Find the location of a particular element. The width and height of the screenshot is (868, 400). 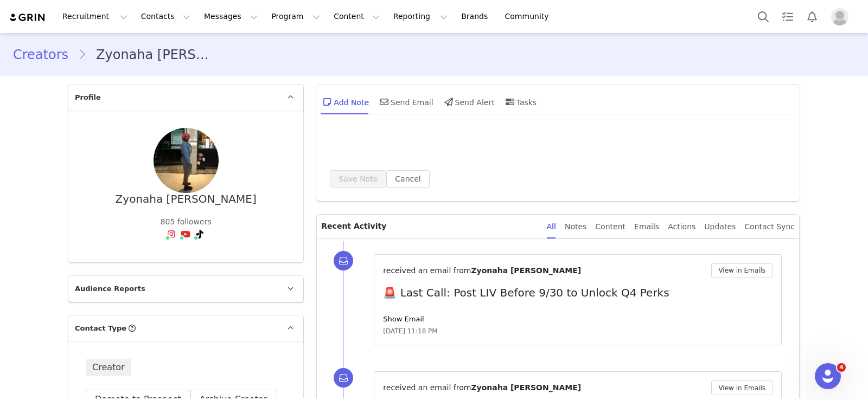

span: 4 is located at coordinates (841, 367).